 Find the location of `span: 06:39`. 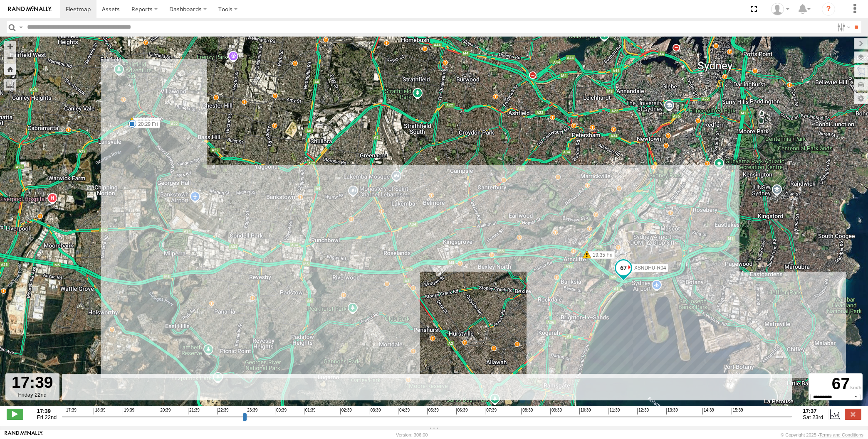

span: 06:39 is located at coordinates (462, 411).